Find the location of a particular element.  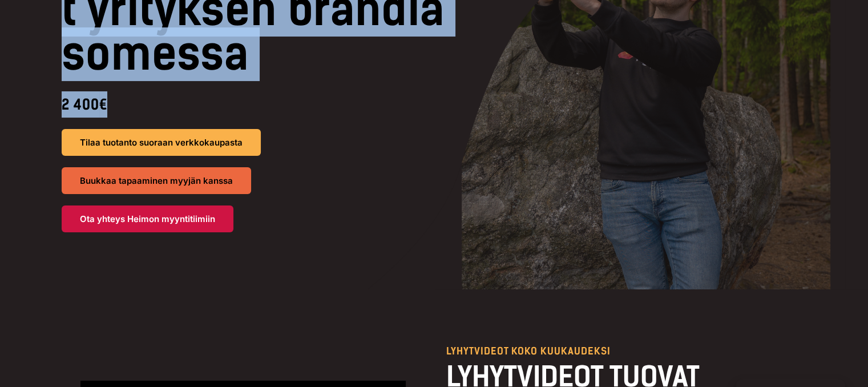

a: Tilaa tuotanto suoraan verkkokaupasta is located at coordinates (161, 142).